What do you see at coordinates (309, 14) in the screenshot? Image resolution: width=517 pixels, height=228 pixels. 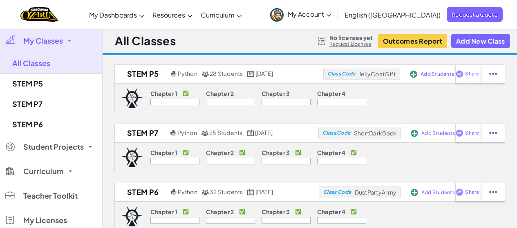 I see `span: My Account` at bounding box center [309, 14].